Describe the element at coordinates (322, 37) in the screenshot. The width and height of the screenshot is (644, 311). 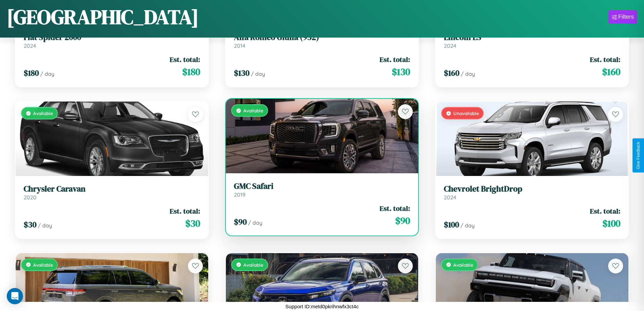
I see `h3: Alfa Romeo Giulia (952)` at that location.